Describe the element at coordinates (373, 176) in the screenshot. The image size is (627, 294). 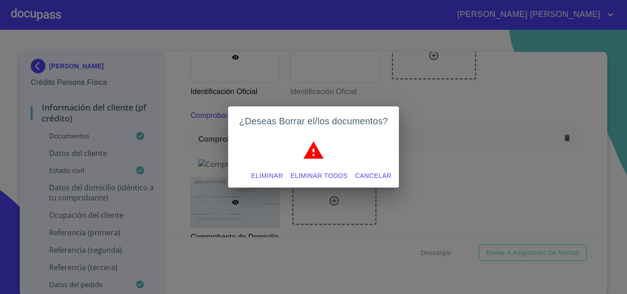
I see `span: Cancelar` at that location.